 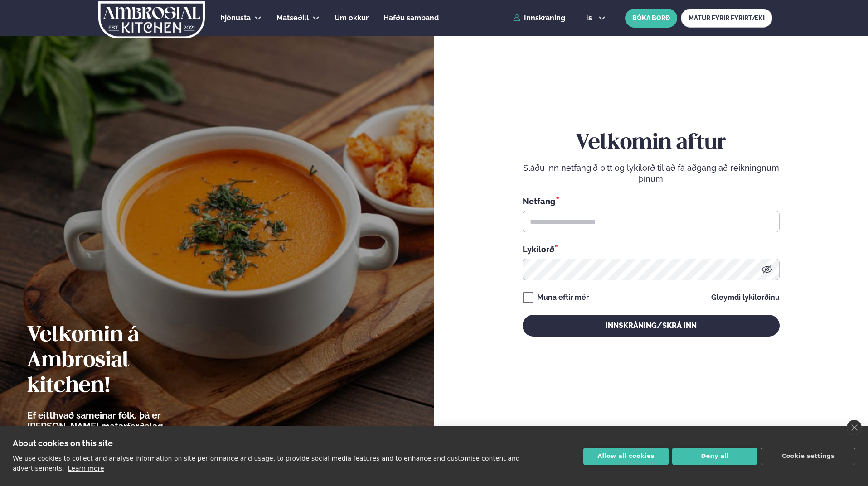 I want to click on span: Þjónusta, so click(x=235, y=18).